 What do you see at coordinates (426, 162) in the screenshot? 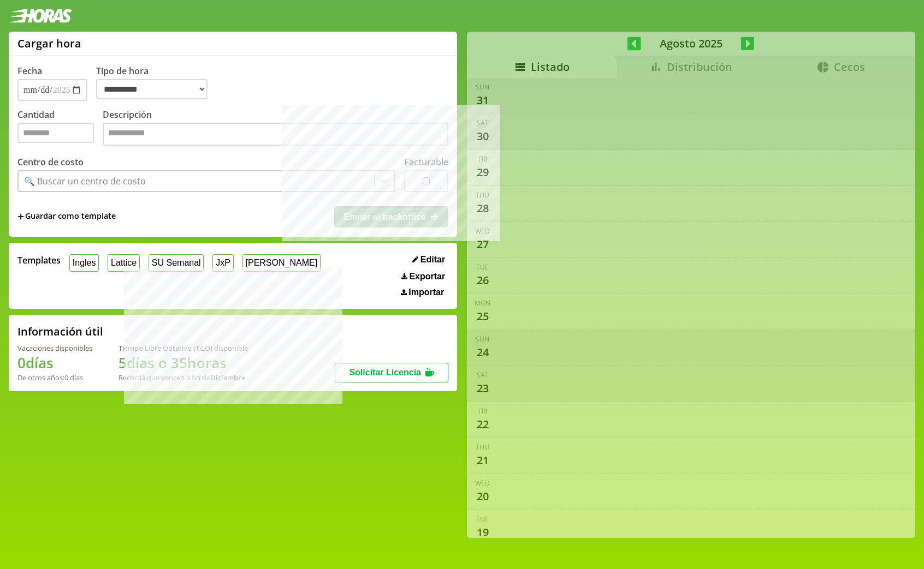
I see `label: Facturable` at bounding box center [426, 162].